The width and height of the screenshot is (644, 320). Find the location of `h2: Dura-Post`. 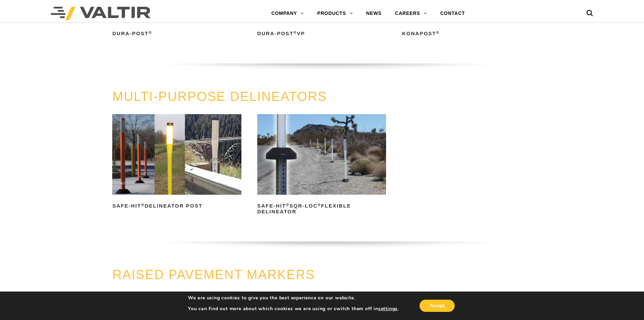

h2: Dura-Post is located at coordinates (177, 34).